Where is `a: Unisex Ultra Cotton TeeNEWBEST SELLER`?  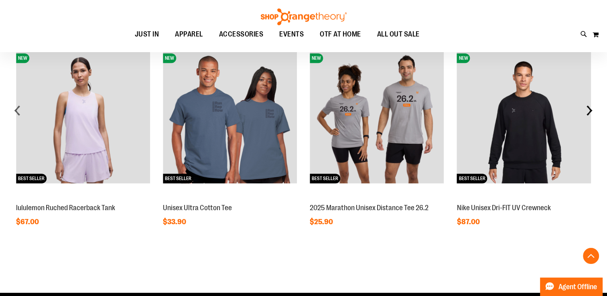
a: Unisex Ultra Cotton TeeNEWBEST SELLER is located at coordinates (230, 198).